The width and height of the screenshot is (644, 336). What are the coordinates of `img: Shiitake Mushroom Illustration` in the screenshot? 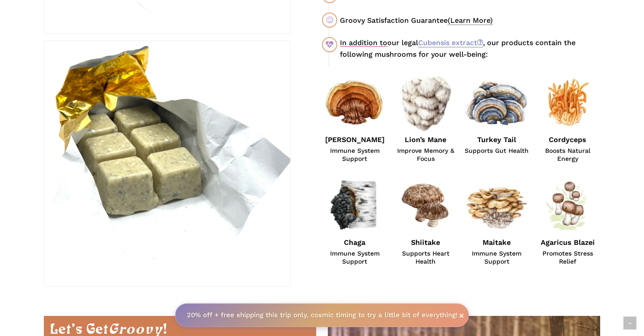 It's located at (426, 206).